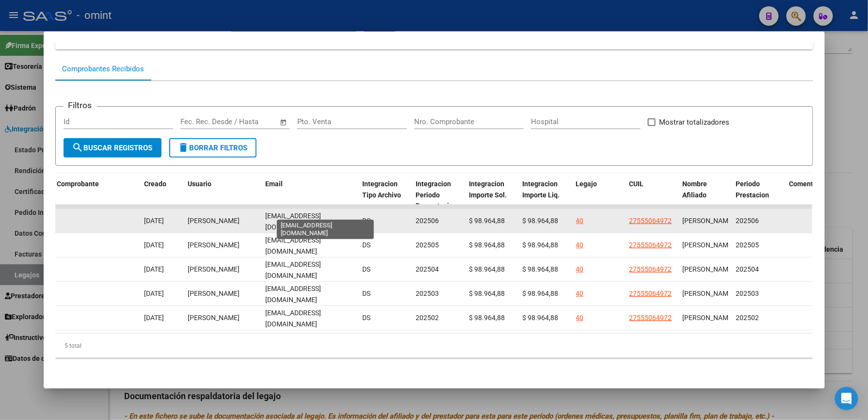  Describe the element at coordinates (213, 148) in the screenshot. I see `span: Borrar Filtros` at that location.